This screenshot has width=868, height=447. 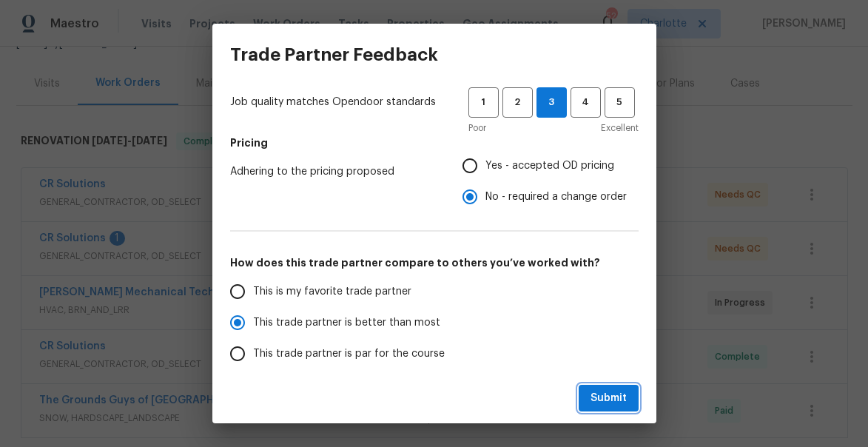 What do you see at coordinates (332, 292) in the screenshot?
I see `span: This is my favorite trade partner` at bounding box center [332, 292].